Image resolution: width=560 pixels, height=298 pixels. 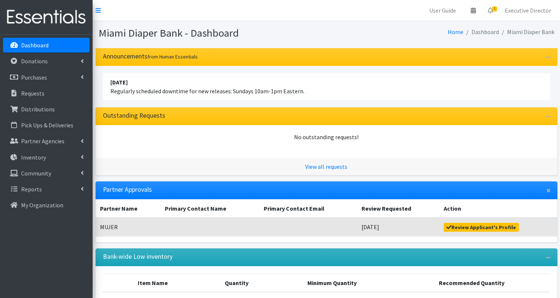 I want to click on p: Dashboard, so click(x=35, y=45).